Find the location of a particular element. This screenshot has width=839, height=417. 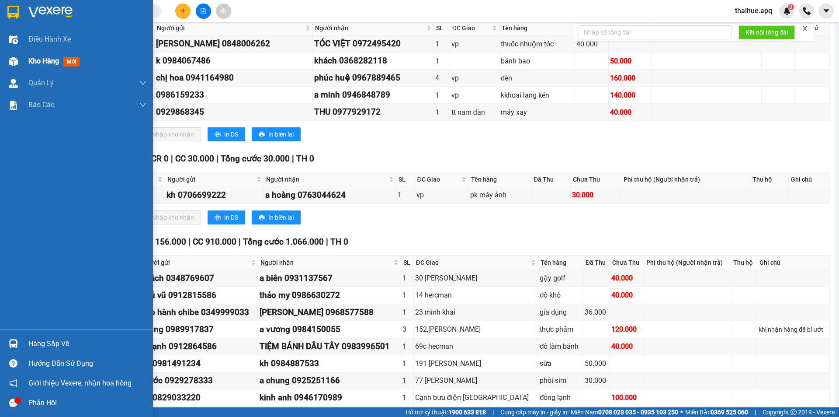

div: 140.000 is located at coordinates (630, 95).